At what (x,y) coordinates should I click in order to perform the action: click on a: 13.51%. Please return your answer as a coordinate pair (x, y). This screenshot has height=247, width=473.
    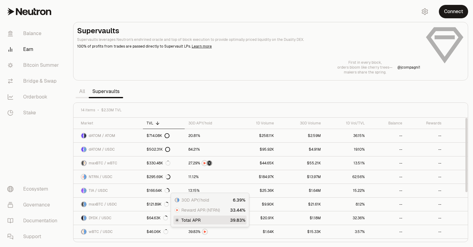
    Looking at the image, I should click on (347, 163).